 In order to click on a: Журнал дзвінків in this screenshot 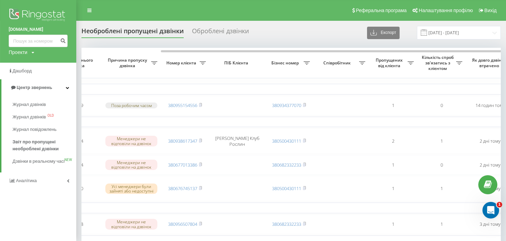, I will do `click(44, 105)`.